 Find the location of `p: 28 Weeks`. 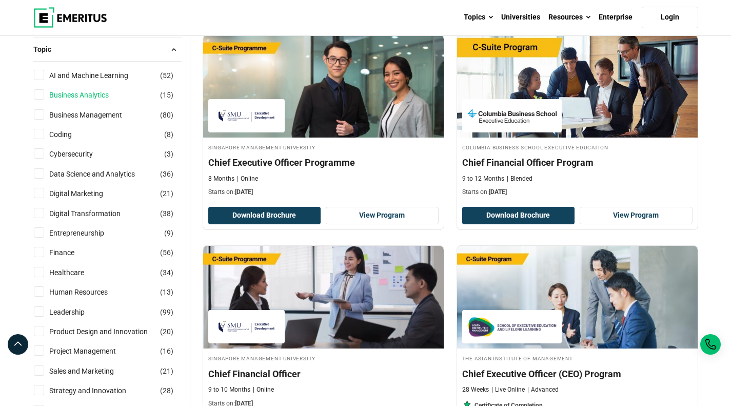

p: 28 Weeks is located at coordinates (475, 389).